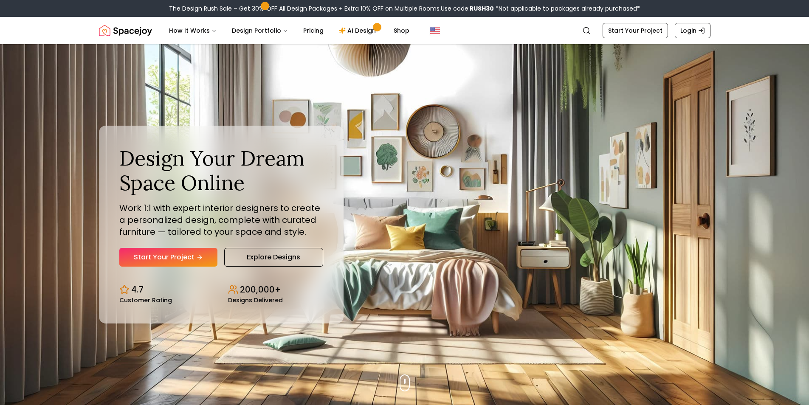 The width and height of the screenshot is (809, 405). What do you see at coordinates (125, 31) in the screenshot?
I see `a: Spacejoy` at bounding box center [125, 31].